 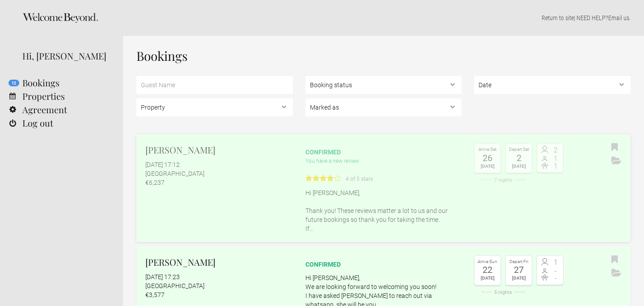 I want to click on div: 7 nights, so click(x=503, y=180).